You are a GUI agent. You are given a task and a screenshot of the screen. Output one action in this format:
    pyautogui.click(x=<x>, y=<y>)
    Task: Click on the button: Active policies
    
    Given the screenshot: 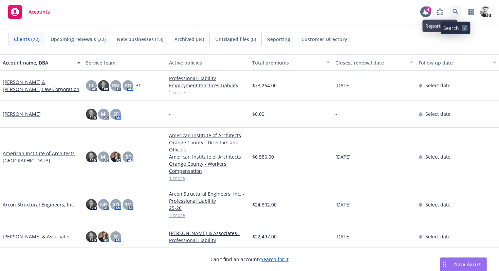 What is the action you would take?
    pyautogui.click(x=208, y=62)
    